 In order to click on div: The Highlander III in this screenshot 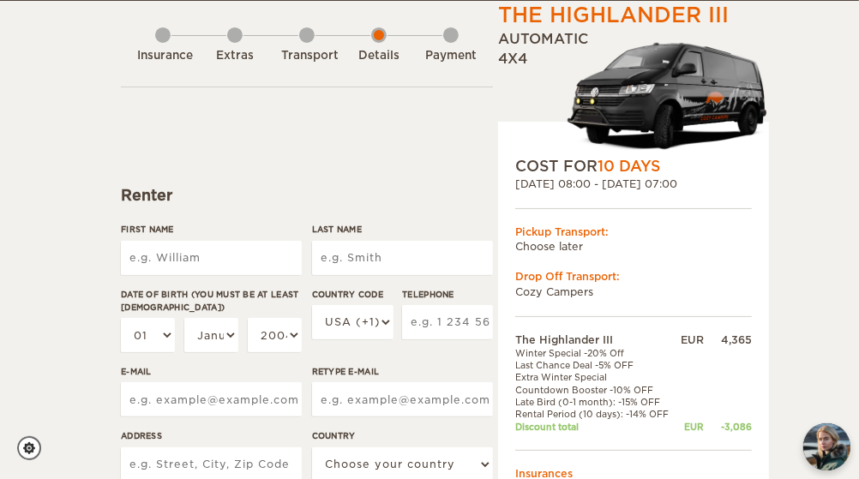, I will do `click(613, 15)`.